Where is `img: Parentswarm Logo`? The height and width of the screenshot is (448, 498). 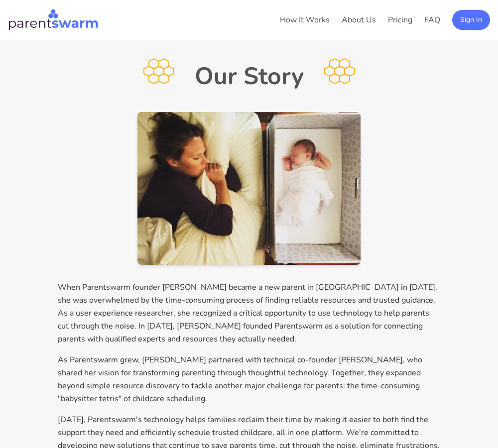 img: Parentswarm Logo is located at coordinates (53, 20).